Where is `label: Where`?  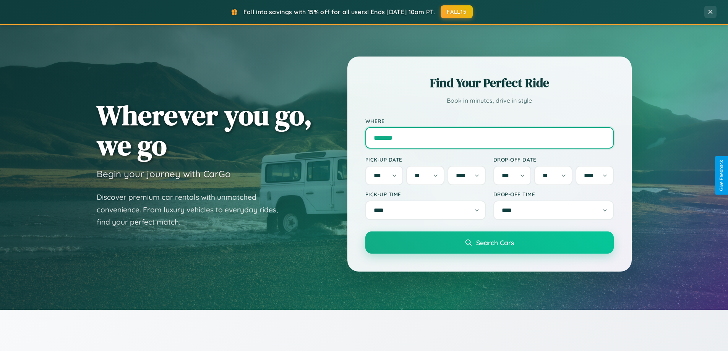 label: Where is located at coordinates (489, 121).